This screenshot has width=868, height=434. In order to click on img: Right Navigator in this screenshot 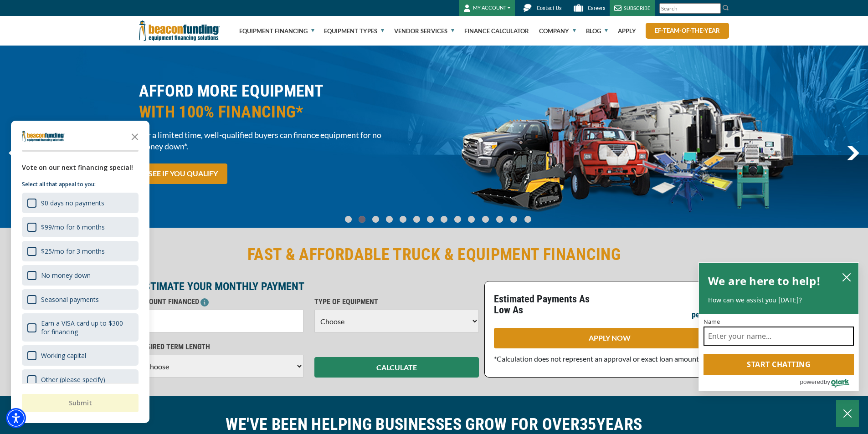, I will do `click(853, 153)`.